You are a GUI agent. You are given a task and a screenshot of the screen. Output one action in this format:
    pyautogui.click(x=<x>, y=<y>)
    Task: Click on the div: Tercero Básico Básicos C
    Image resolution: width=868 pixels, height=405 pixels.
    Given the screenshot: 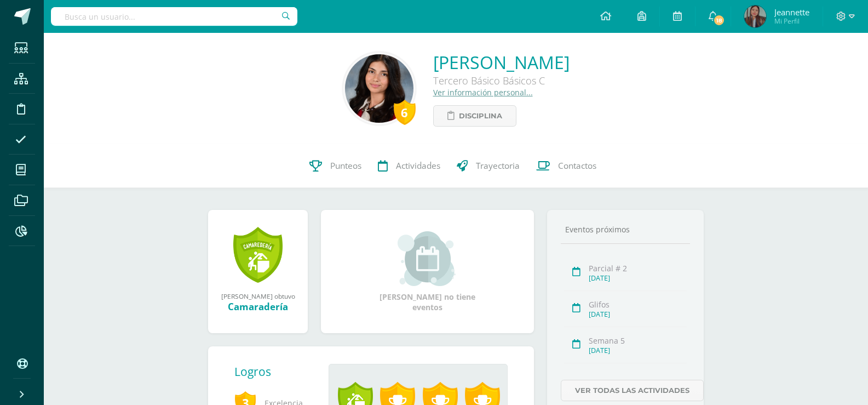 What is the action you would take?
    pyautogui.click(x=501, y=81)
    